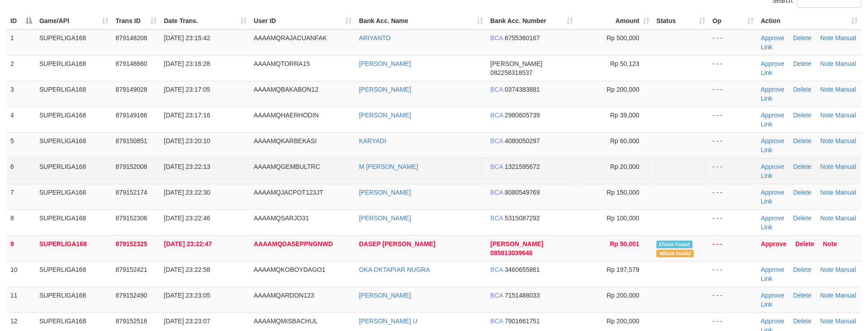 The image size is (868, 331). Describe the element at coordinates (733, 21) in the screenshot. I see `th: Op: activate to sort column ascending` at that location.